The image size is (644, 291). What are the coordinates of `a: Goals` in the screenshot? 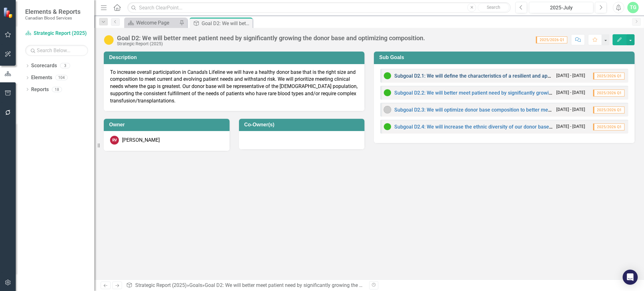 It's located at (195, 285).